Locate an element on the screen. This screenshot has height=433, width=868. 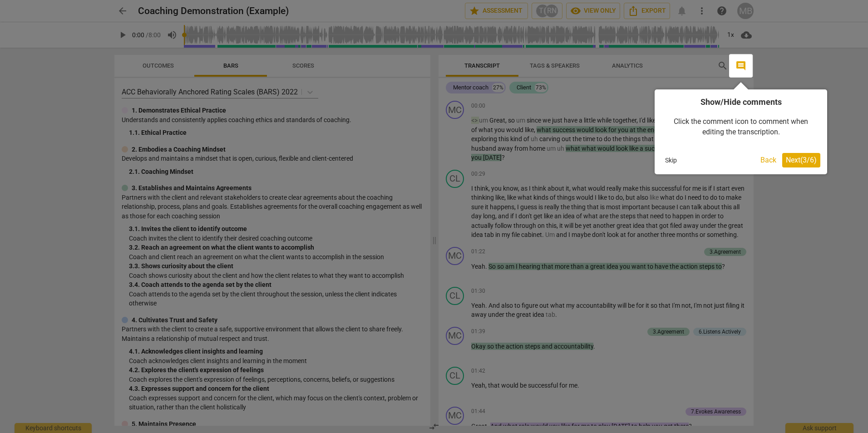
h4: Show/Hide comments is located at coordinates (741, 102).